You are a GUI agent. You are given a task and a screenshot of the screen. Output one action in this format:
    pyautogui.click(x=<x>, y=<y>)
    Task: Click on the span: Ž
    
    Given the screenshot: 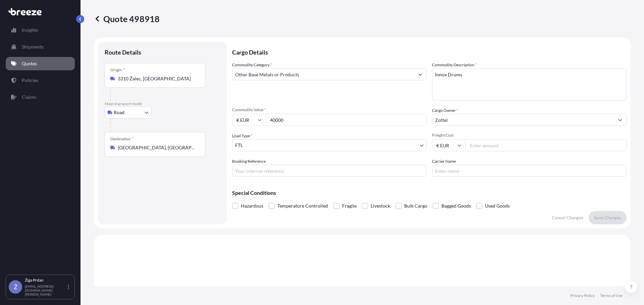 What is the action you would take?
    pyautogui.click(x=15, y=287)
    